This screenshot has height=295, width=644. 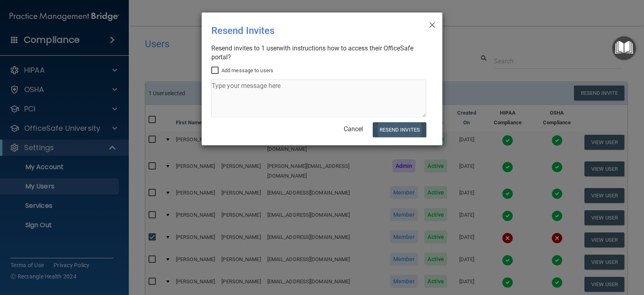 I want to click on div: Resend Invites, so click(x=305, y=30).